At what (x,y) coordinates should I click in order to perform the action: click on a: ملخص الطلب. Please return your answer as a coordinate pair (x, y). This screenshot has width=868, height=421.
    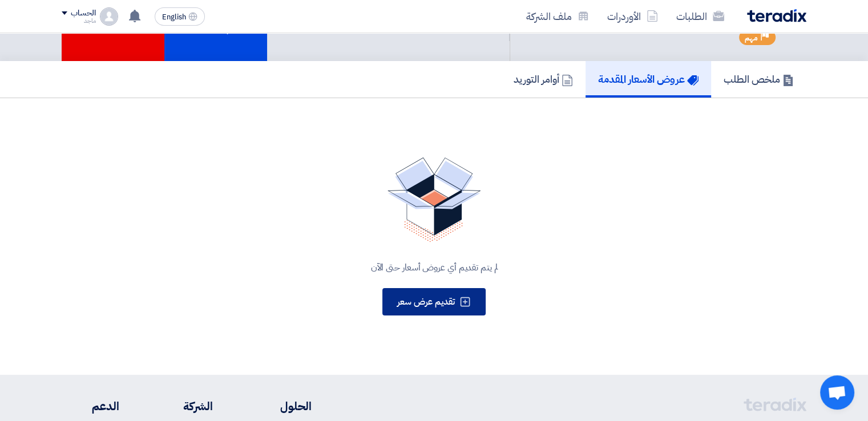
    Looking at the image, I should click on (758, 79).